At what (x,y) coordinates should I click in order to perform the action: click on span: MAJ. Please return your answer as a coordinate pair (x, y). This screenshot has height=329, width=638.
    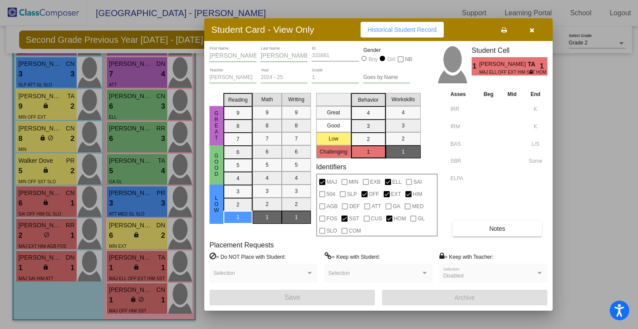
    Looking at the image, I should click on (332, 182).